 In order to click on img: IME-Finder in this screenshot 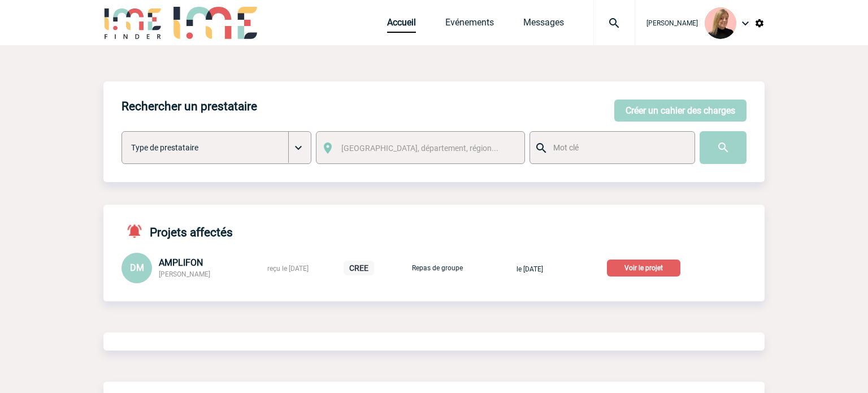, I will do `click(133, 23)`.